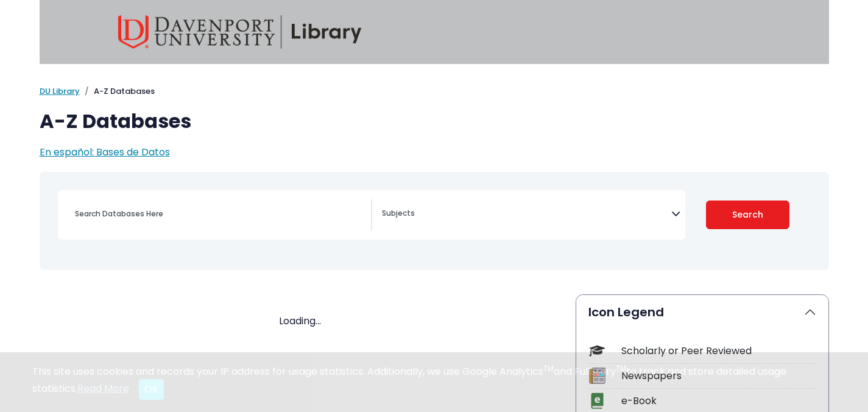 Image resolution: width=868 pixels, height=412 pixels. I want to click on img: Davenport University Library, so click(240, 31).